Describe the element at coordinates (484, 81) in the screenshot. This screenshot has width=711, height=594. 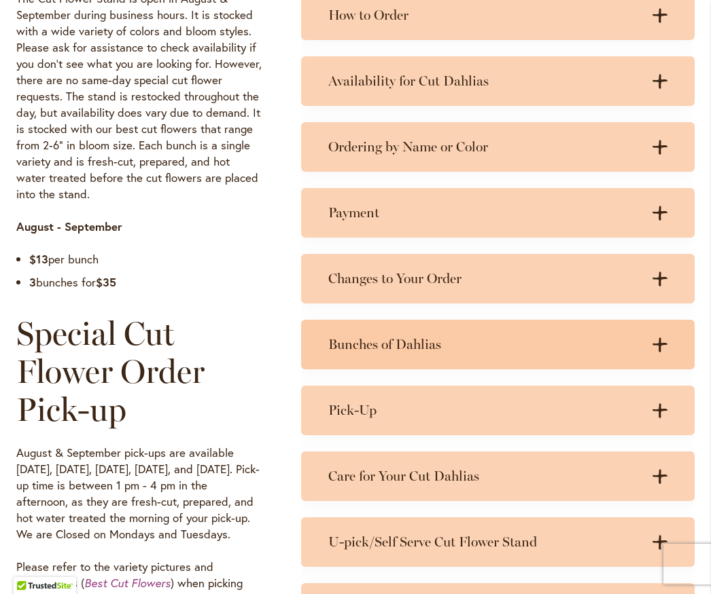
I see `h3: Availability for Cut Dahlias` at that location.